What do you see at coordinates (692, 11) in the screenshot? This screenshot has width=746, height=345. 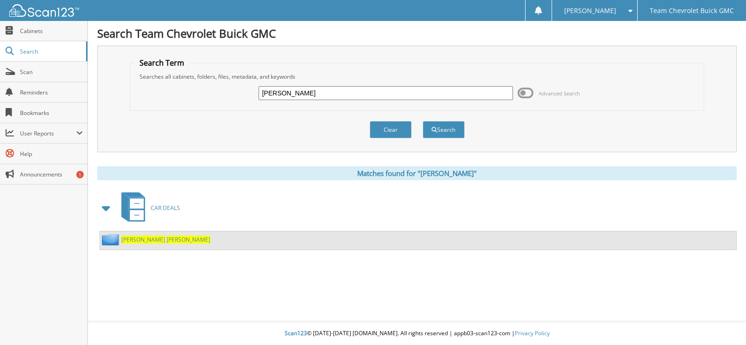 I see `span: Team Chevrolet Buick GMC` at bounding box center [692, 11].